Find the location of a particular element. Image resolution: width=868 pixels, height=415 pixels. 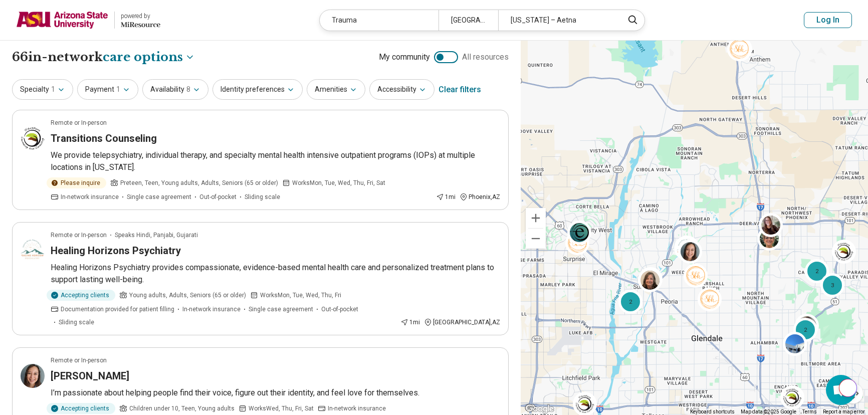

div: Please inquire is located at coordinates (76, 183).